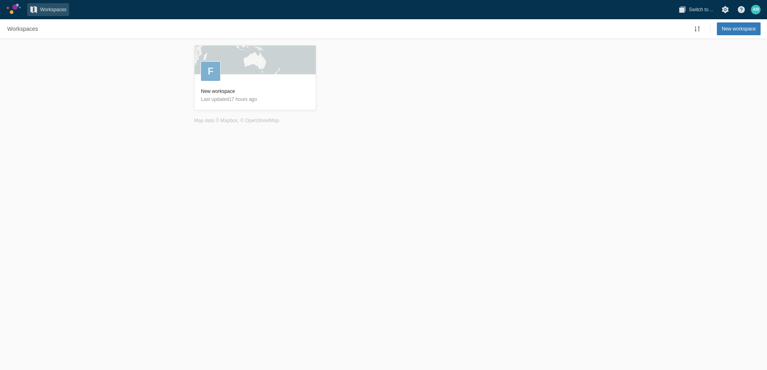 This screenshot has height=370, width=767. What do you see at coordinates (755, 10) in the screenshot?
I see `div: AM` at bounding box center [755, 10].